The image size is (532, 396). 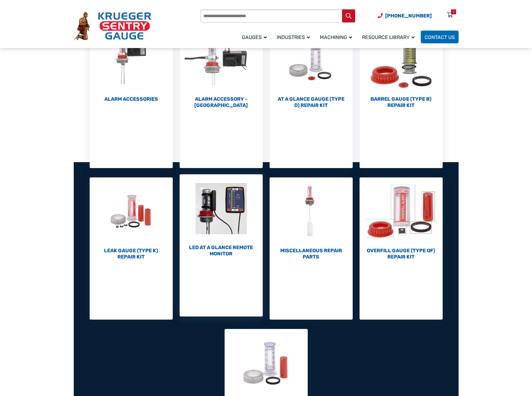 I want to click on h2: Alarm Accessories, so click(x=131, y=99).